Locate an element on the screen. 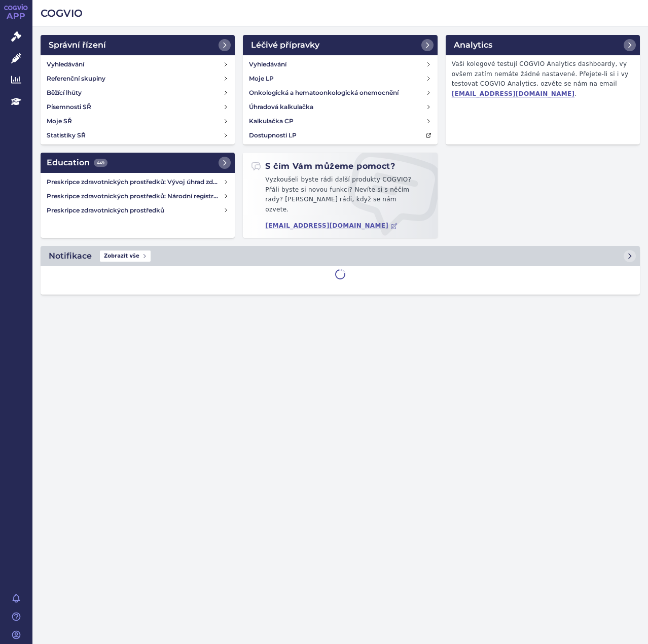 This screenshot has height=644, width=648. h4: Moje LP is located at coordinates (261, 79).